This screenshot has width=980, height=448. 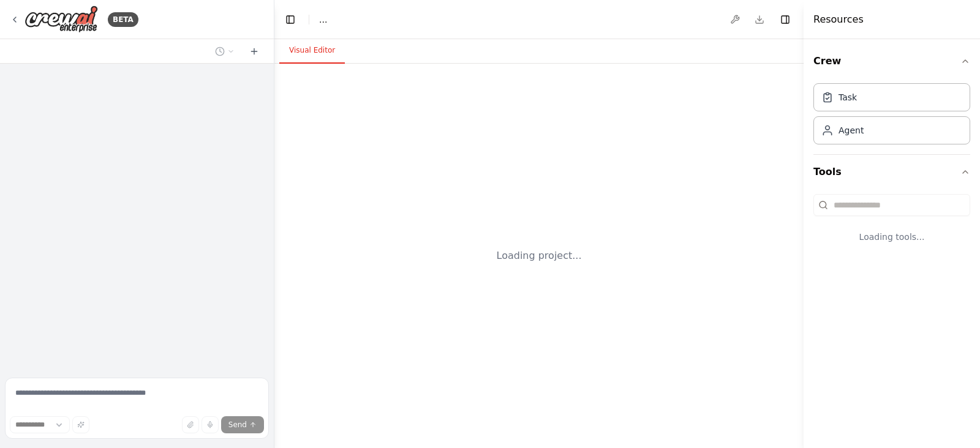 I want to click on h4: Resources, so click(x=839, y=20).